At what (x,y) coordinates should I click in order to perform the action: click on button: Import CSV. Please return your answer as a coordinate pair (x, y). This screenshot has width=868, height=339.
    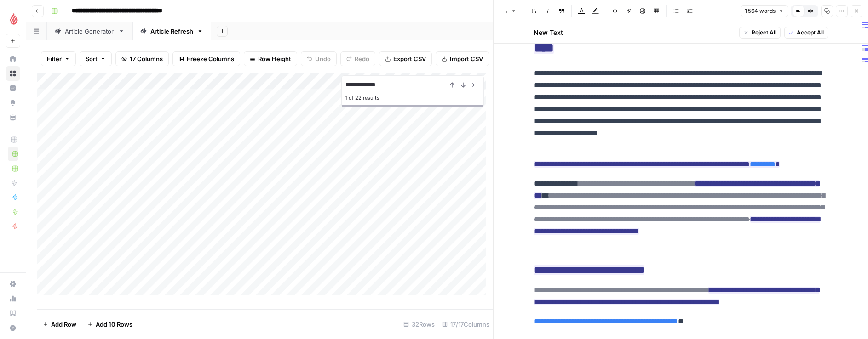
    Looking at the image, I should click on (462, 59).